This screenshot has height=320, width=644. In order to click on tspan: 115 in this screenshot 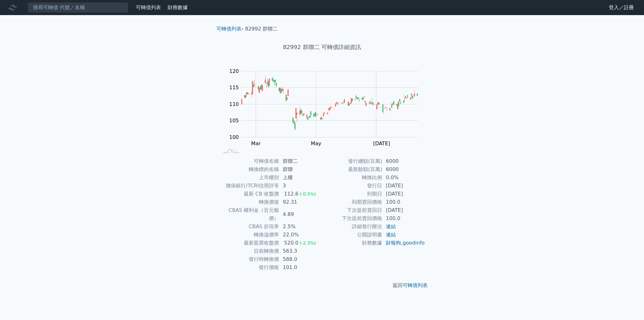, I will do `click(234, 87)`.